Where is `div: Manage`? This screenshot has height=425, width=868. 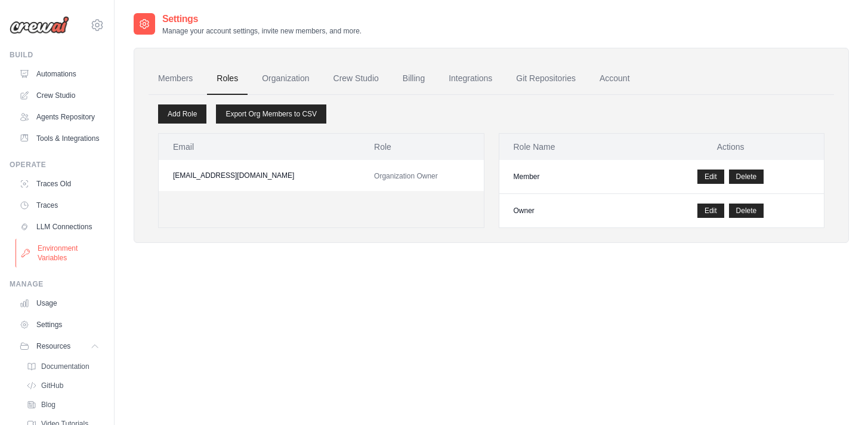
div: Manage is located at coordinates (57, 284).